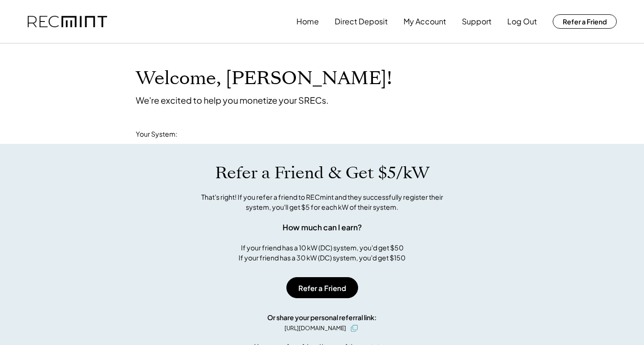  I want to click on div: That's right! If you refer a friend to RECmint and they successfully register their system, you'l..., so click(322, 202).